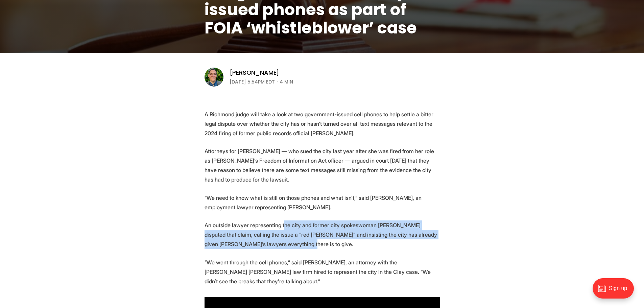 The width and height of the screenshot is (644, 308). I want to click on p: A Richmond judge will take a look at two government-issued cell phones to help settle a bitter le..., so click(322, 124).